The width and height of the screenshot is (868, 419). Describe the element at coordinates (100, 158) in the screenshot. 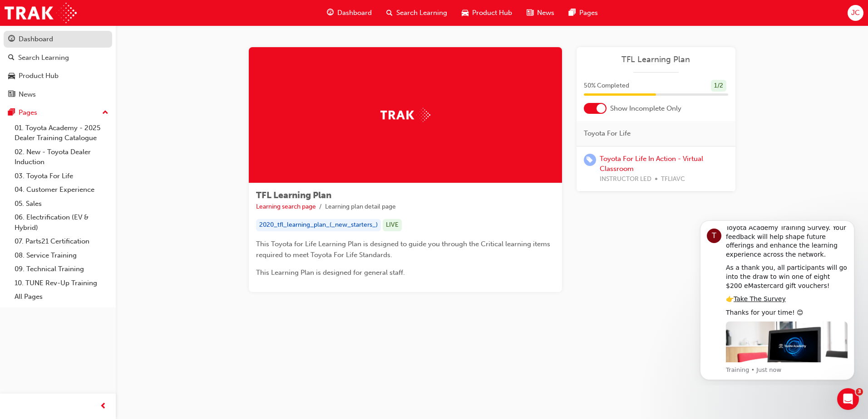

I see `p: Message from Training, sent Just now` at that location.